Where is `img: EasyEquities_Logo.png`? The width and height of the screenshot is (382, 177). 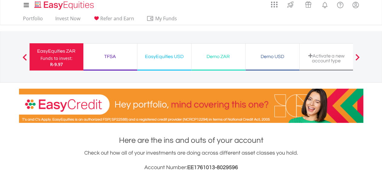 img: EasyEquities_Logo.png is located at coordinates (65, 5).